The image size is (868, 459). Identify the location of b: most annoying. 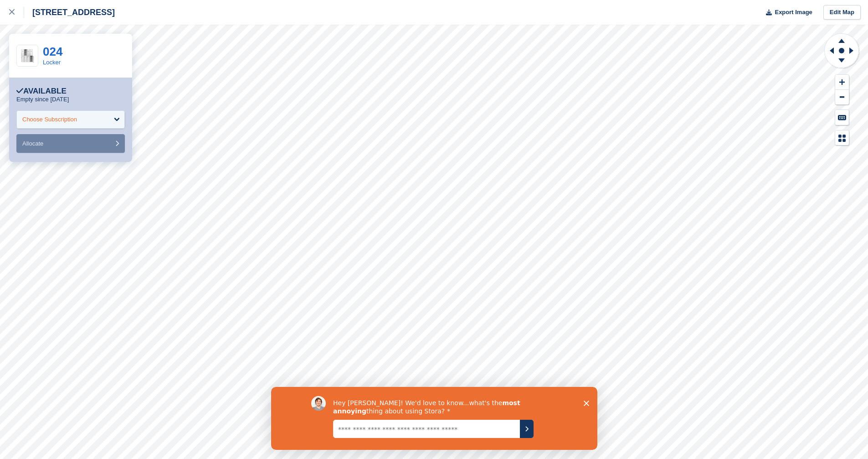
(156, 20).